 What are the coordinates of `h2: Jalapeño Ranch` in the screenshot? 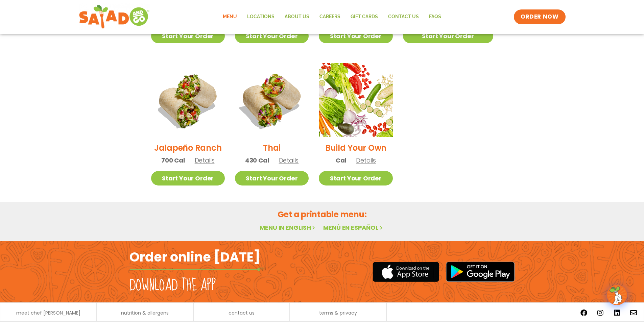 It's located at (188, 147).